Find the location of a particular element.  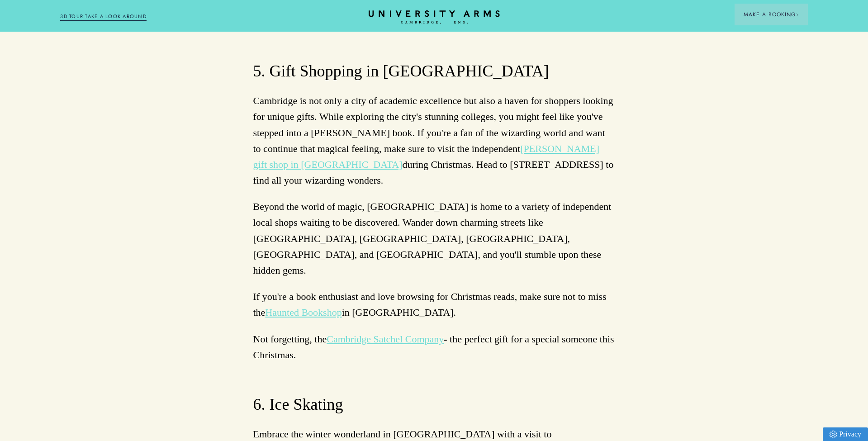

a: 3D TOUR:TAKE A LOOK AROUND is located at coordinates (103, 17).